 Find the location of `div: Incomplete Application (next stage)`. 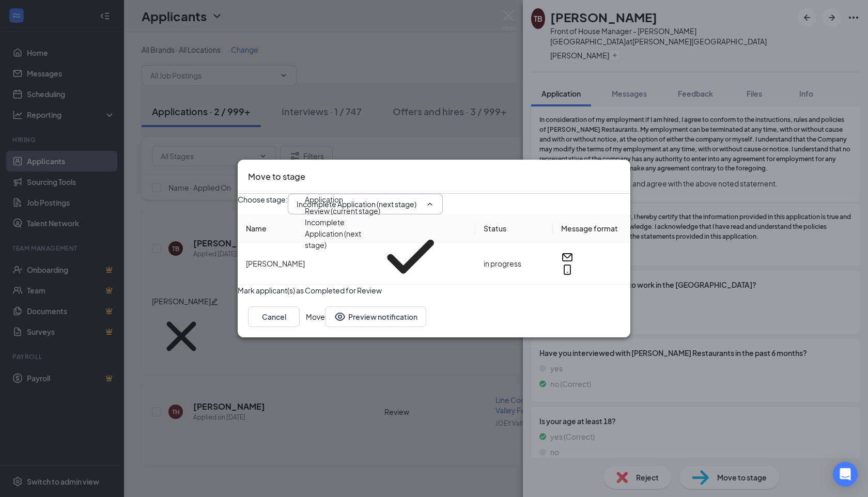

div: Incomplete Application (next stage) is located at coordinates (337, 256).